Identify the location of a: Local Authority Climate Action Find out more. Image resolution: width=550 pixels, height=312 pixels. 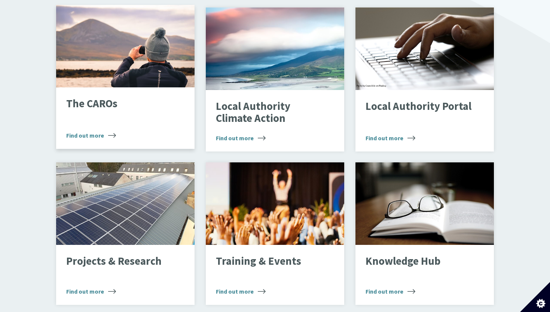
(275, 79).